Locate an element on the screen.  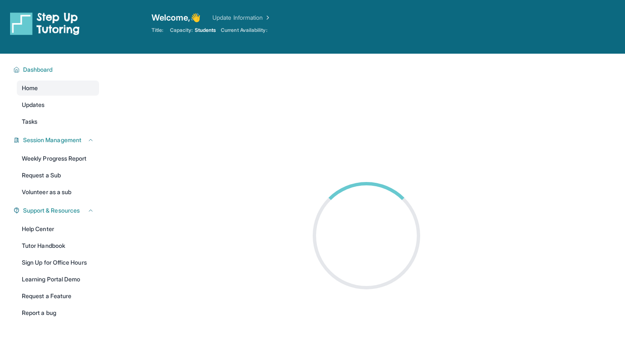
span: Support & Resources is located at coordinates (51, 210).